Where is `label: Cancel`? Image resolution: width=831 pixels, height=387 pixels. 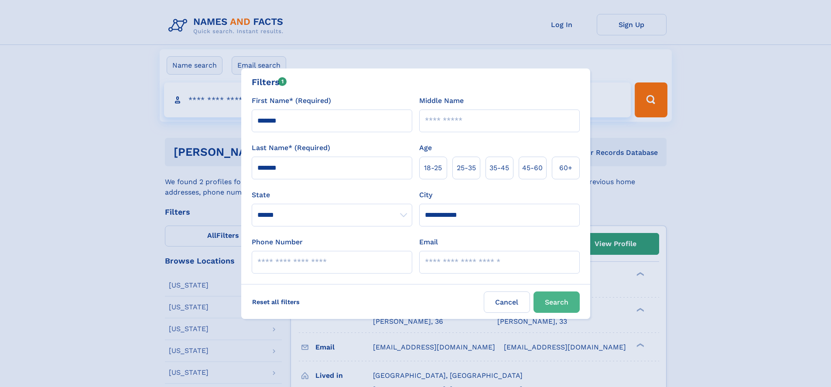 label: Cancel is located at coordinates (507, 302).